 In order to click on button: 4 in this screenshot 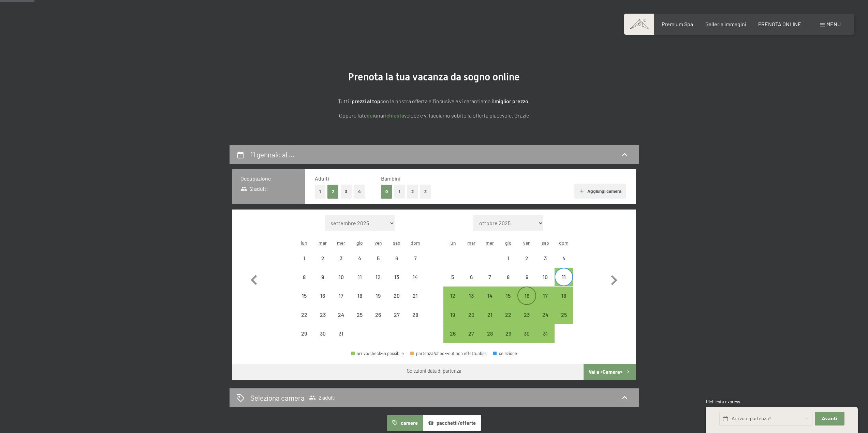, I will do `click(359, 191)`.